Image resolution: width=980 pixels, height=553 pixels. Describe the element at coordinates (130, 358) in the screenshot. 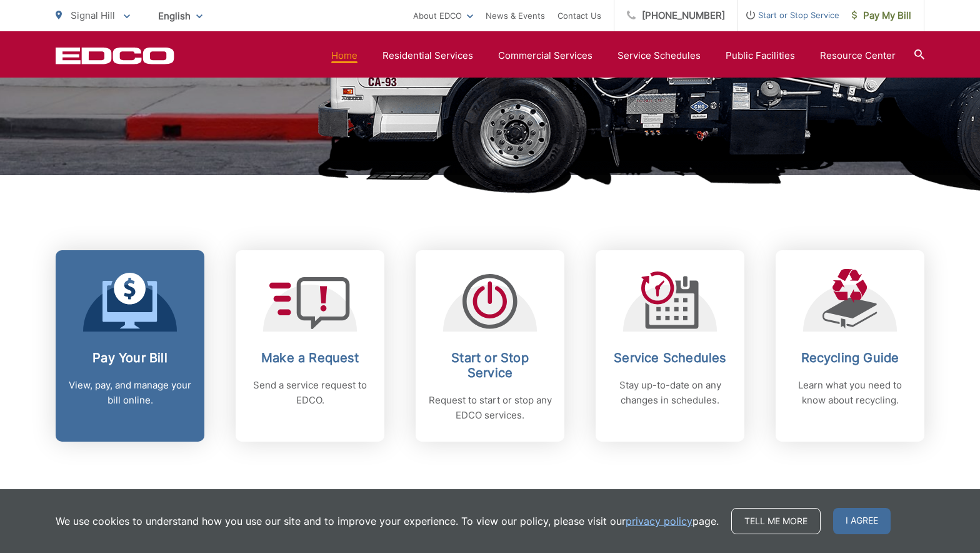

I see `h2: Pay Your Bill` at that location.